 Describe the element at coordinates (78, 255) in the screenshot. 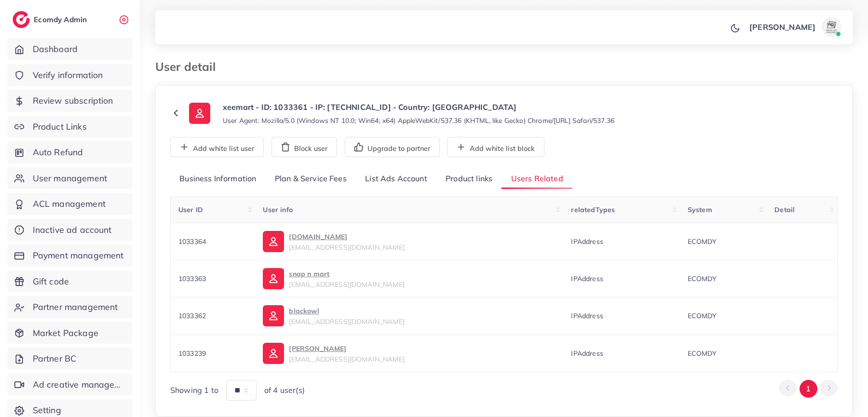

I see `span: Payment management` at that location.